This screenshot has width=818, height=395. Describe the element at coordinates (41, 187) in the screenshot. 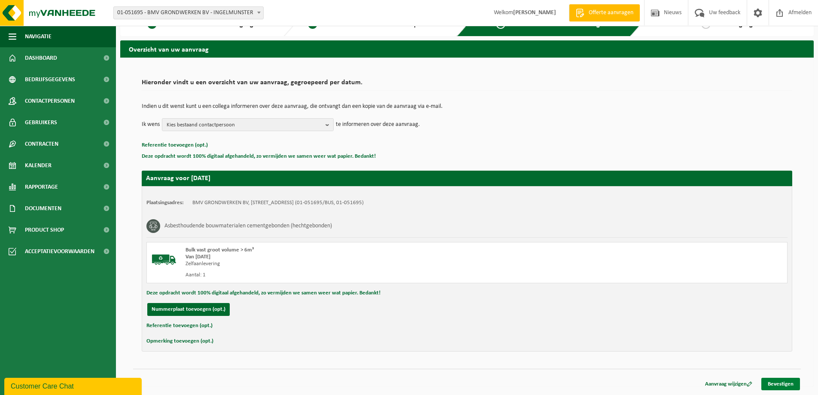

I see `span: Rapportage` at that location.